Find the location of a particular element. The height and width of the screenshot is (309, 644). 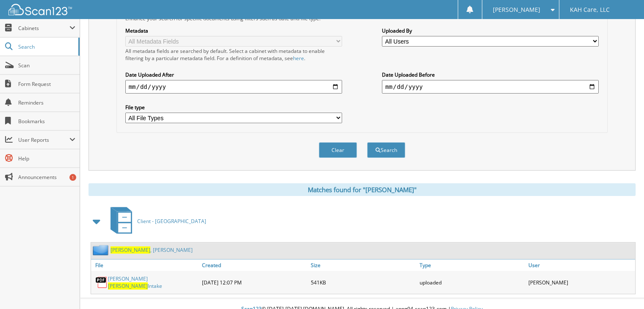

span: Announcements is located at coordinates (46, 177).